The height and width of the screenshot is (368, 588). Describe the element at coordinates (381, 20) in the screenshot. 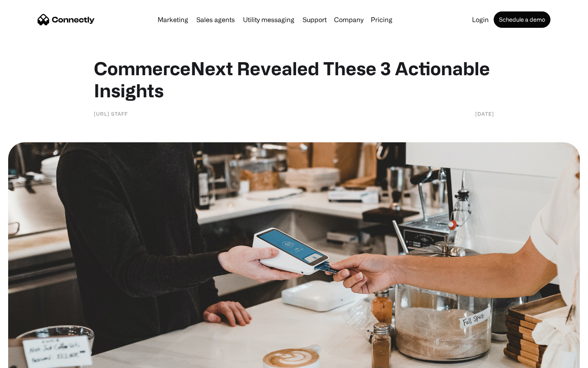

I see `a: Pricing` at that location.